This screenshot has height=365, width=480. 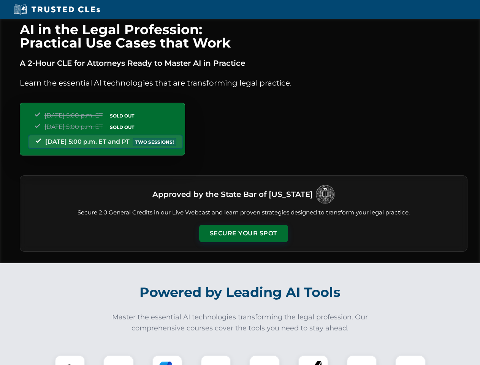 I want to click on p: Master the essential AI technologies transforming the legal profession. Our comprehensive courses..., so click(x=240, y=323).